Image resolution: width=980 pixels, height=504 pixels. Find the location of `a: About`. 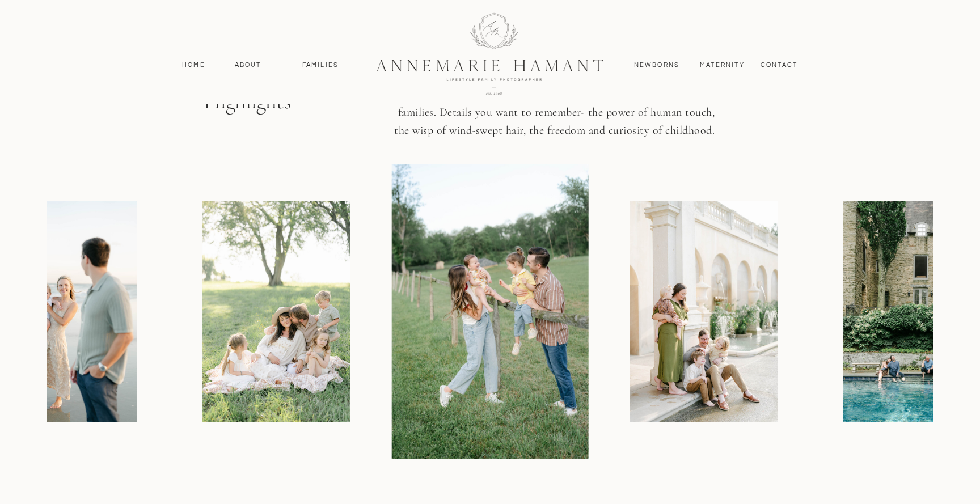

a: About is located at coordinates (248, 65).